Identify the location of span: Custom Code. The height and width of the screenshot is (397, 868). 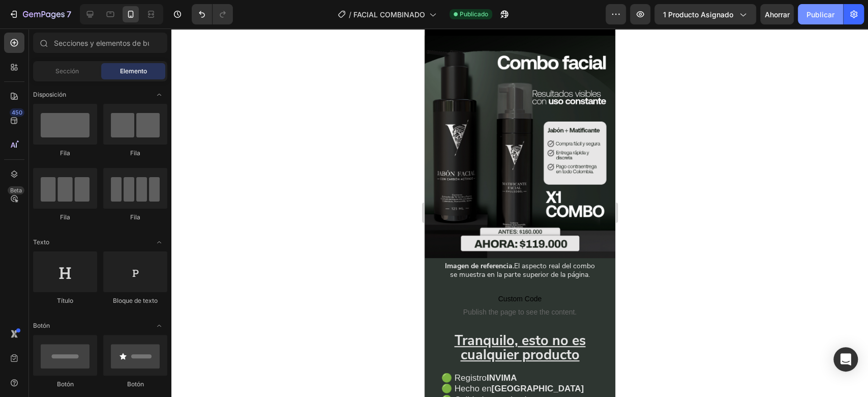
(95, 270).